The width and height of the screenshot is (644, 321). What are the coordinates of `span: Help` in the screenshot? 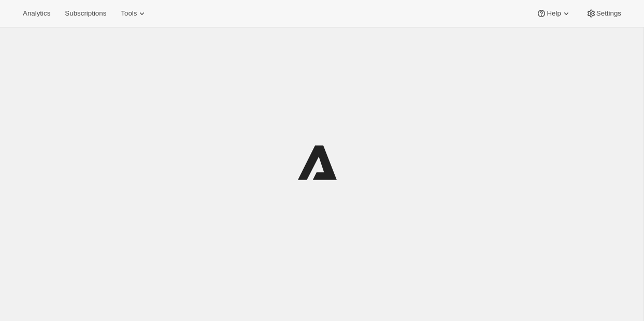 It's located at (554, 13).